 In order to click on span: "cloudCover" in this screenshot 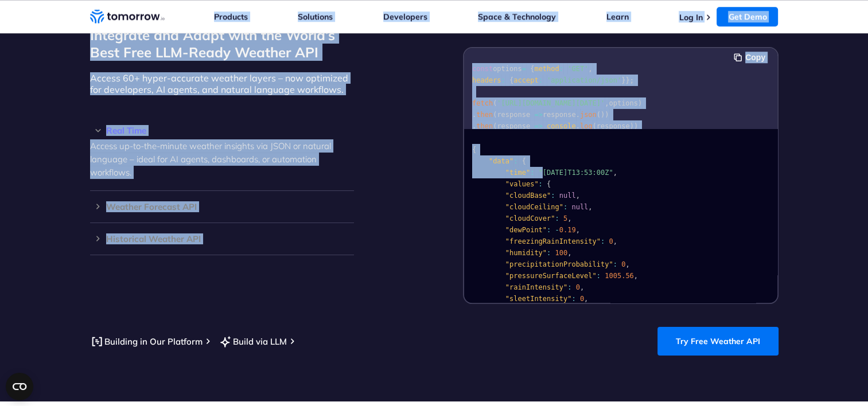, I will do `click(529, 219)`.